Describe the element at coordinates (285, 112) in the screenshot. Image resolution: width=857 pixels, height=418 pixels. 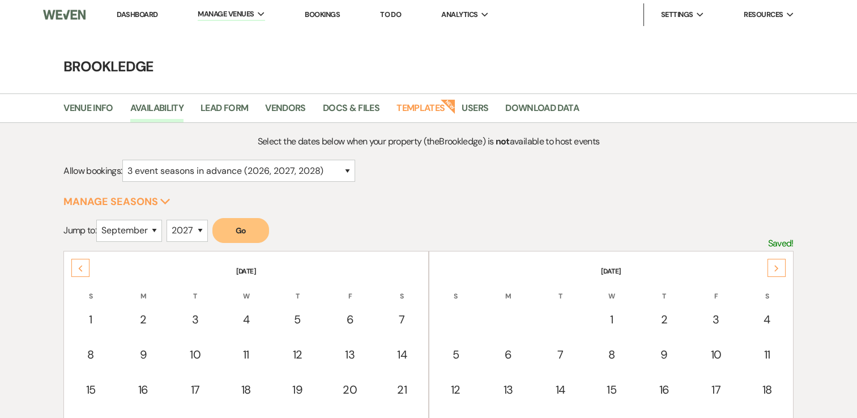
I see `a: Vendors` at that location.